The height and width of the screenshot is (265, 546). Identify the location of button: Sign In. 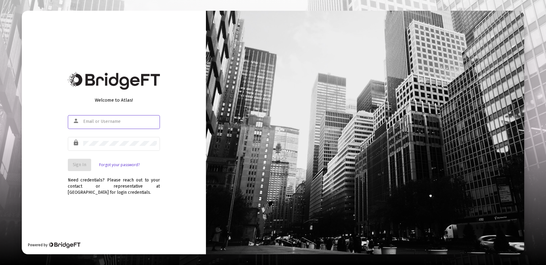
(80, 165).